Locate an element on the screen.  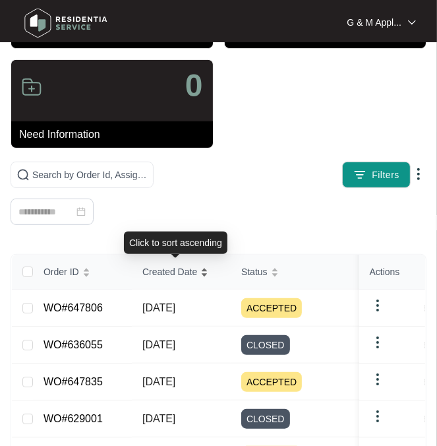
span: Order ID is located at coordinates (61, 272).